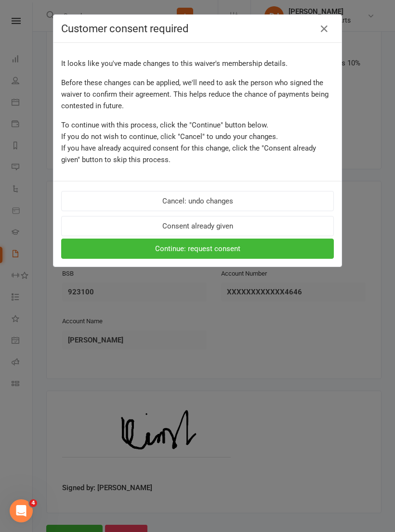 This screenshot has height=532, width=395. Describe the element at coordinates (324, 29) in the screenshot. I see `button: Close` at that location.